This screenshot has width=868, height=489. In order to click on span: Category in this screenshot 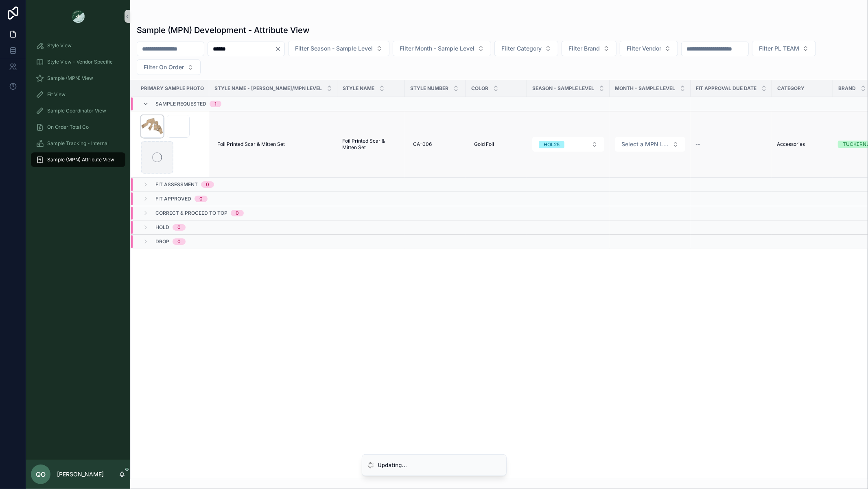, I will do `click(791, 88)`.